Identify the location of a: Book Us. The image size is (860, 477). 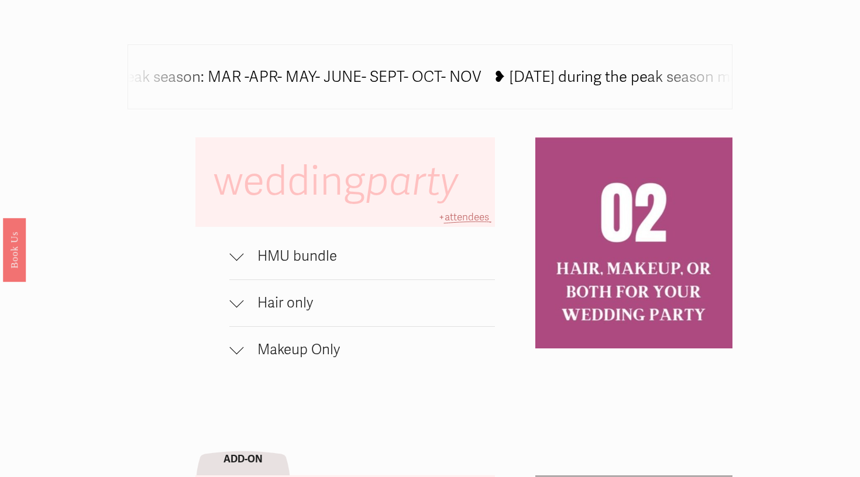
(14, 250).